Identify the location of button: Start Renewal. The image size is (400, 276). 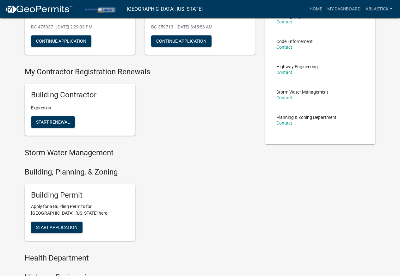
(53, 122).